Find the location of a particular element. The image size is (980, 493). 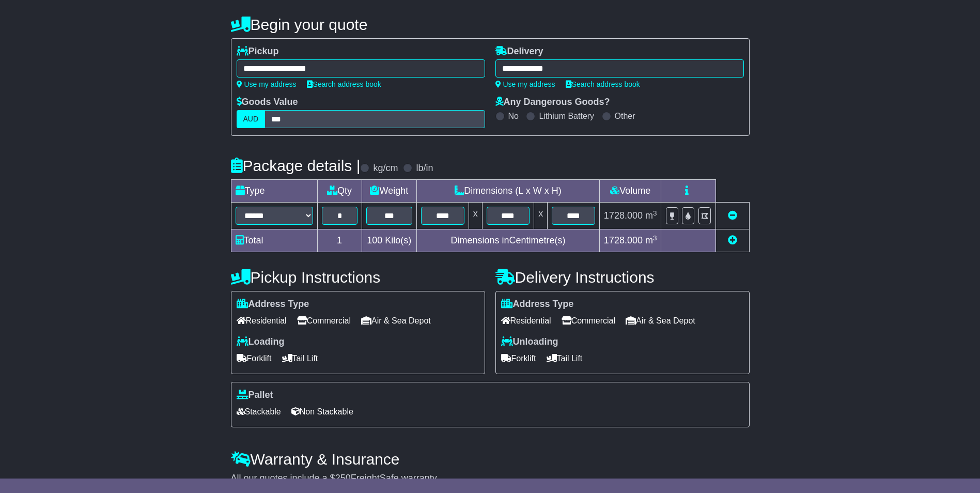

label: Pickup is located at coordinates (258, 52).